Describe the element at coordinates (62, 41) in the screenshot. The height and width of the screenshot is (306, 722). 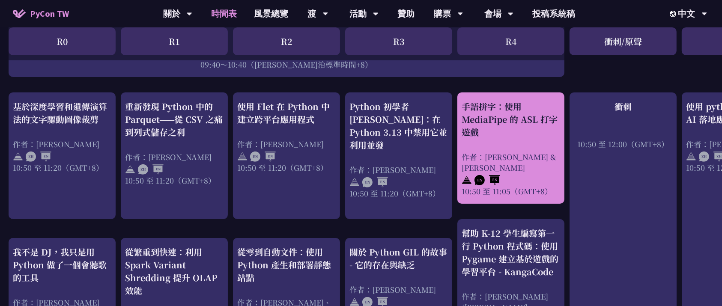
I see `font: R0` at that location.